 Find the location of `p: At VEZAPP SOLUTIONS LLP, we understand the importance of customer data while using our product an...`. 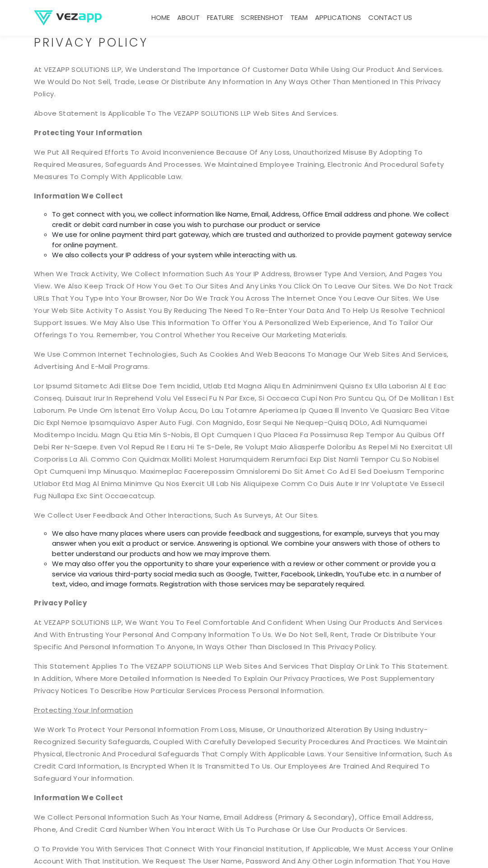

p: At VEZAPP SOLUTIONS LLP, we understand the importance of customer data while using our product an... is located at coordinates (244, 81).